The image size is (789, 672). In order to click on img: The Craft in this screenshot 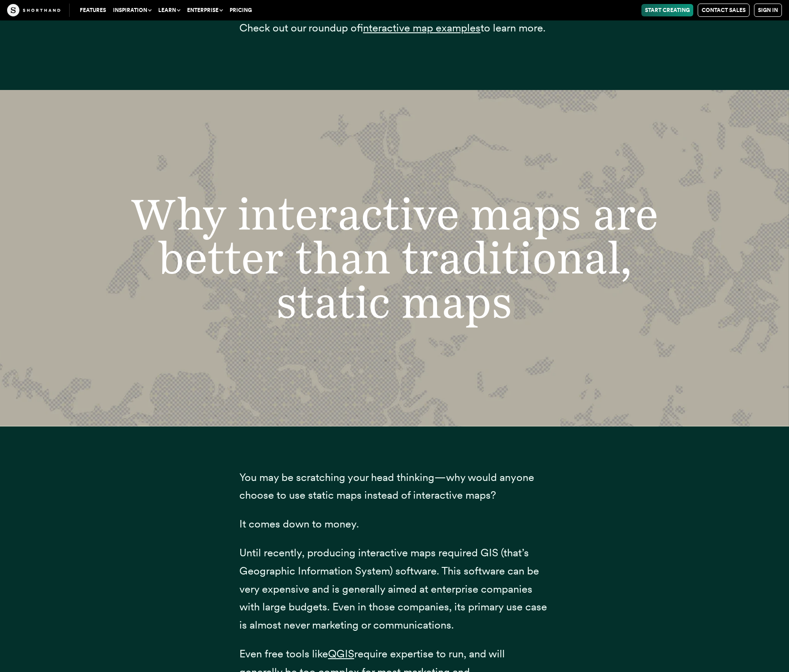, I will do `click(34, 10)`.